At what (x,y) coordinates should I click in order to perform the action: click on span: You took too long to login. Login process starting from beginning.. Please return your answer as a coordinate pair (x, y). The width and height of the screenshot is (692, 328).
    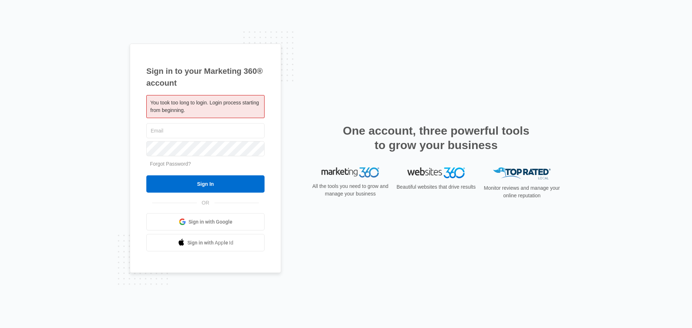
    Looking at the image, I should click on (204, 106).